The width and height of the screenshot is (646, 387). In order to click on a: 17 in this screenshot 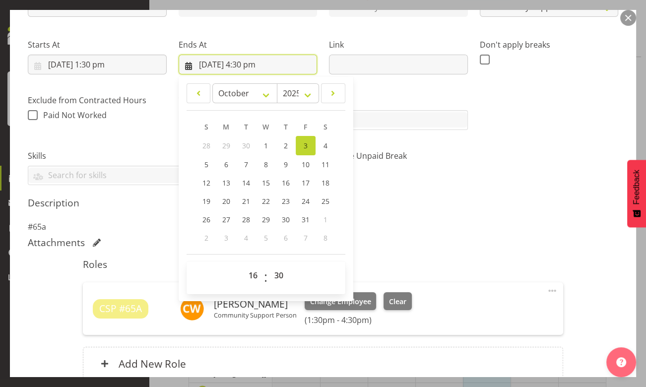, I will do `click(306, 183)`.